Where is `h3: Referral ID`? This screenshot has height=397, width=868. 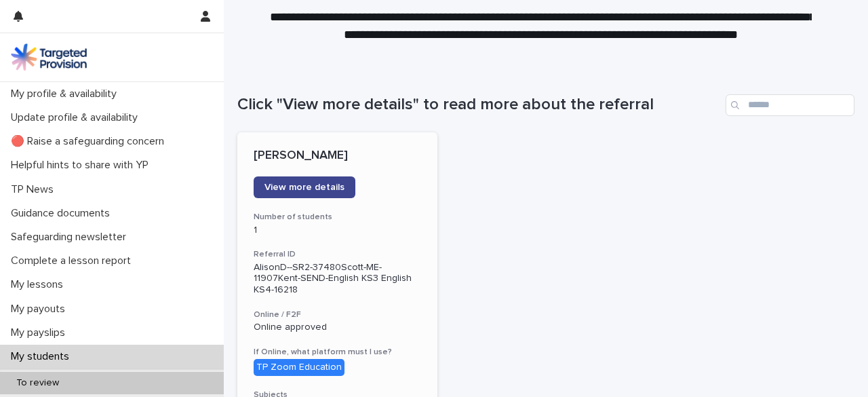 h3: Referral ID is located at coordinates (337, 255).